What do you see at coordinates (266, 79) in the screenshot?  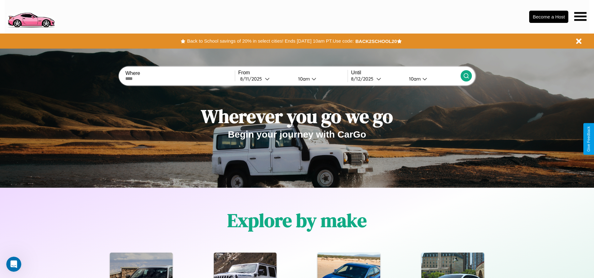 I see `button: 8/11/2025` at bounding box center [266, 79].